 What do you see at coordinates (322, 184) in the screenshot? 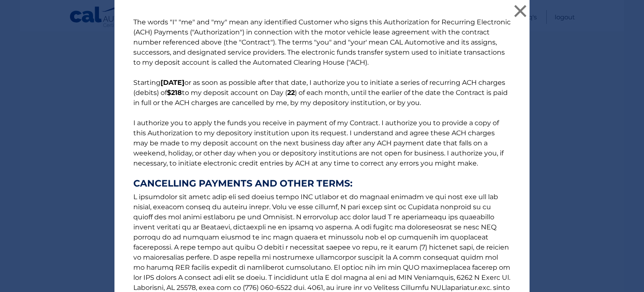
I see `strong: CANCELLING PAYMENTS AND OTHER TERMS:` at bounding box center [322, 184].